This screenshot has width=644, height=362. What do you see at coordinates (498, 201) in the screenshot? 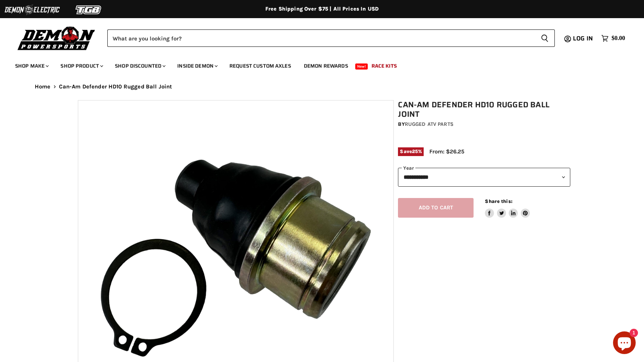
I see `span: Share this:` at bounding box center [498, 201].